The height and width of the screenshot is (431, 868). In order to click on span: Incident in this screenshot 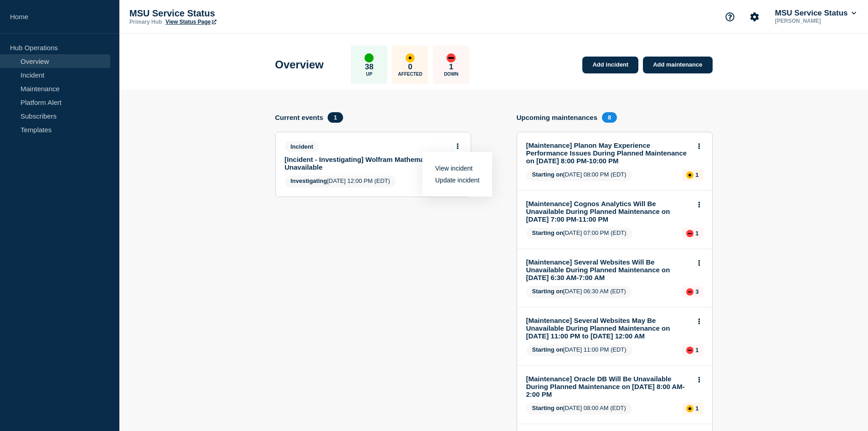, I will do `click(302, 146)`.